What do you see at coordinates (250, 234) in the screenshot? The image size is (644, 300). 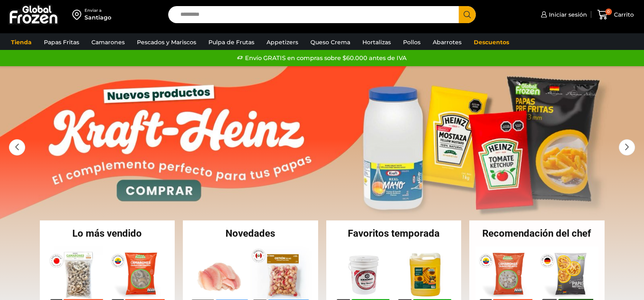 I see `h2: Novedades` at bounding box center [250, 234].